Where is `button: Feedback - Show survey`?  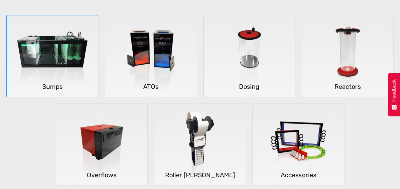
button: Feedback - Show survey is located at coordinates (394, 95).